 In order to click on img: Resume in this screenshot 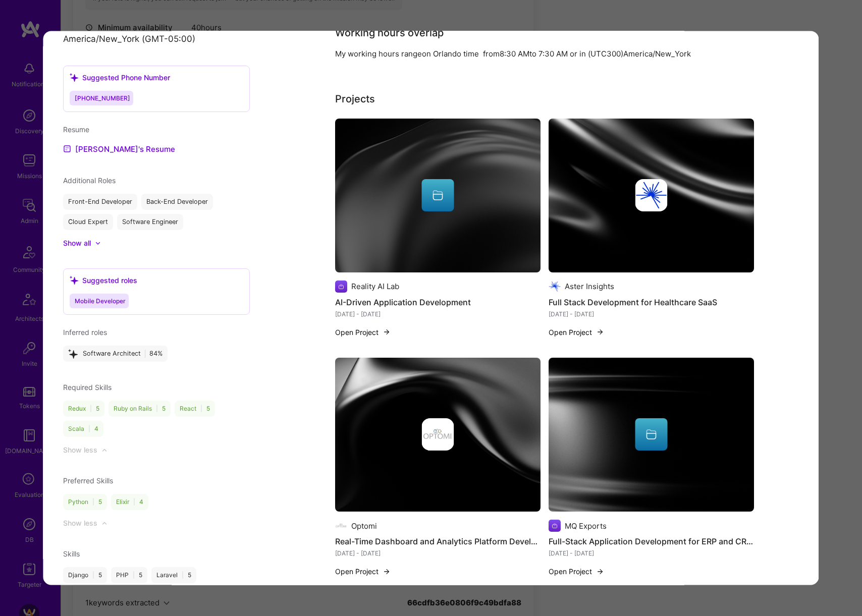, I will do `click(67, 148)`.